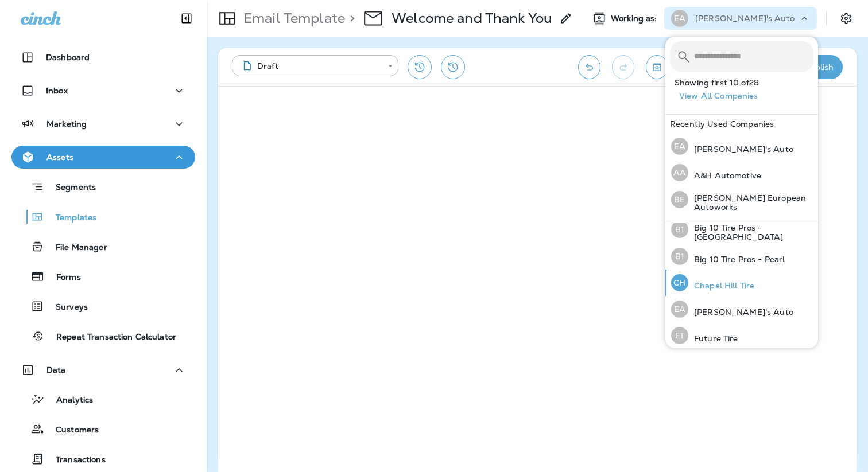  Describe the element at coordinates (103, 157) in the screenshot. I see `button: Assets` at that location.